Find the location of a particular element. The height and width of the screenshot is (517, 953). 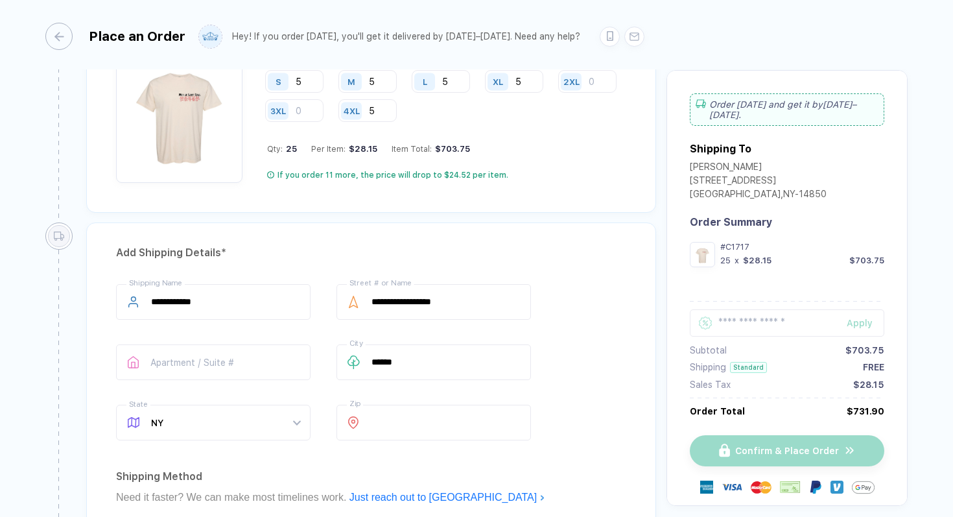

img: express is located at coordinates (707, 487).